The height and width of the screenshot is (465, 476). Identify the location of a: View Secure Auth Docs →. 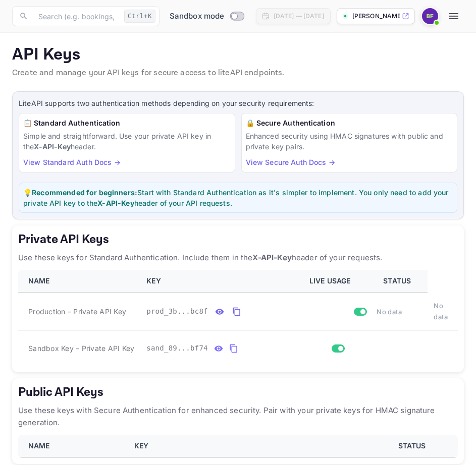
(290, 162).